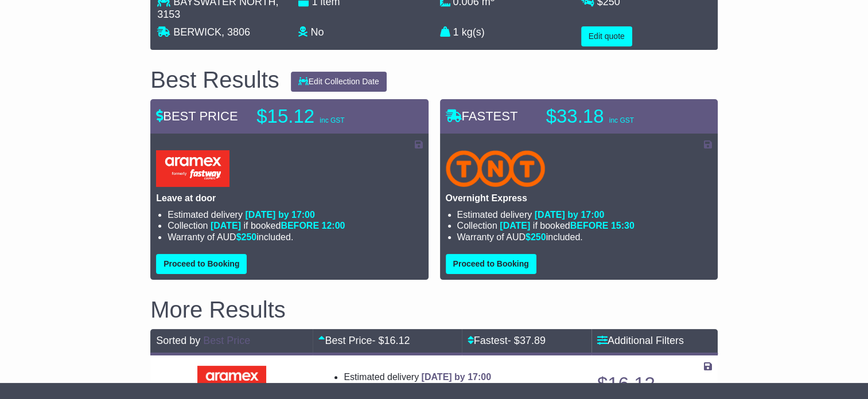 Image resolution: width=868 pixels, height=399 pixels. What do you see at coordinates (198, 32) in the screenshot?
I see `span: BERWICK` at bounding box center [198, 32].